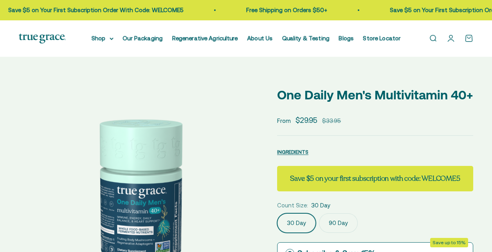 This screenshot has height=252, width=492. Describe the element at coordinates (284, 121) in the screenshot. I see `span: From` at that location.